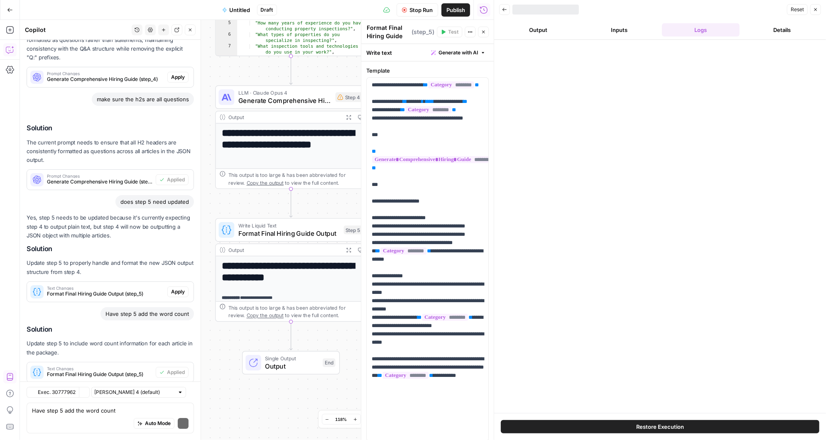 The height and width of the screenshot is (440, 826). Describe the element at coordinates (110, 348) in the screenshot. I see `p: Update step 5 to include word count information for each article in the package.` at that location.